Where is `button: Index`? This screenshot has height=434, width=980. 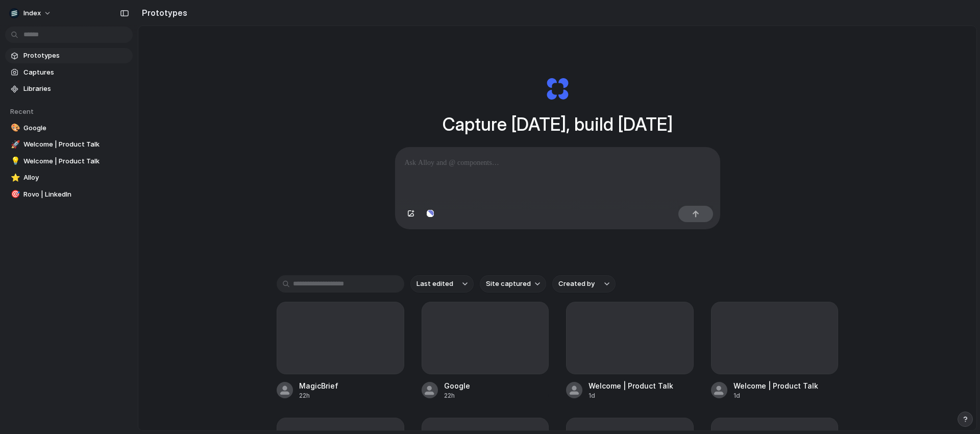 button: Index is located at coordinates (31, 13).